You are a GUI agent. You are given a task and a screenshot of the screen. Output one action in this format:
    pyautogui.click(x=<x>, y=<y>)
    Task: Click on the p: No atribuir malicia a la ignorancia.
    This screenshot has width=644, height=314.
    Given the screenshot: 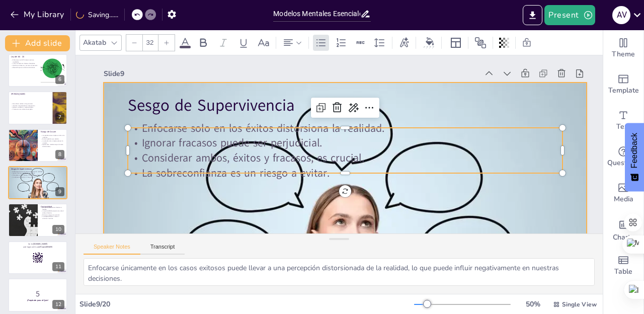 What is the action you would take?
    pyautogui.click(x=30, y=104)
    